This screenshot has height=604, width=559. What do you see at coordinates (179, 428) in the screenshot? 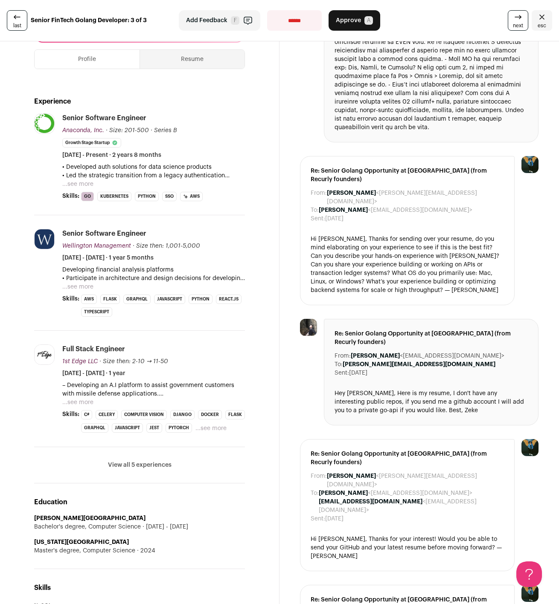
I see `li: PyTorch` at bounding box center [179, 428].